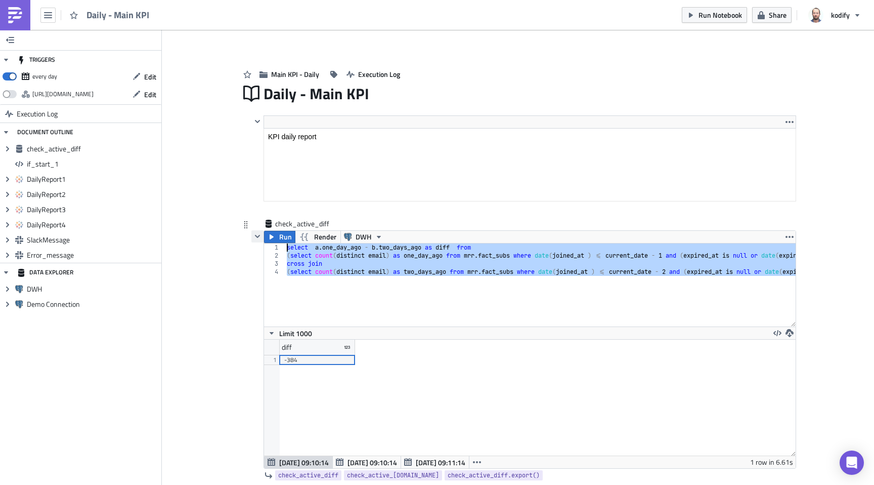  What do you see at coordinates (93, 194) in the screenshot?
I see `span: DailyReport2` at bounding box center [93, 194].